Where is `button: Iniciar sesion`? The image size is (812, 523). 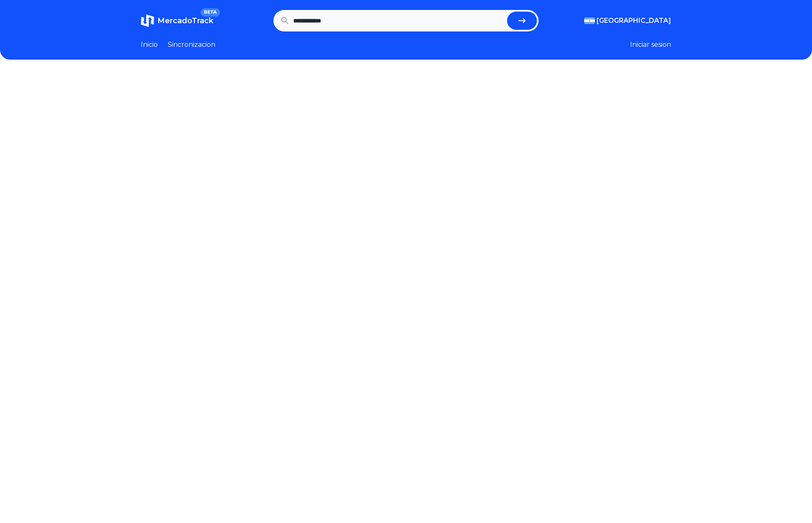
button: Iniciar sesion is located at coordinates (650, 44).